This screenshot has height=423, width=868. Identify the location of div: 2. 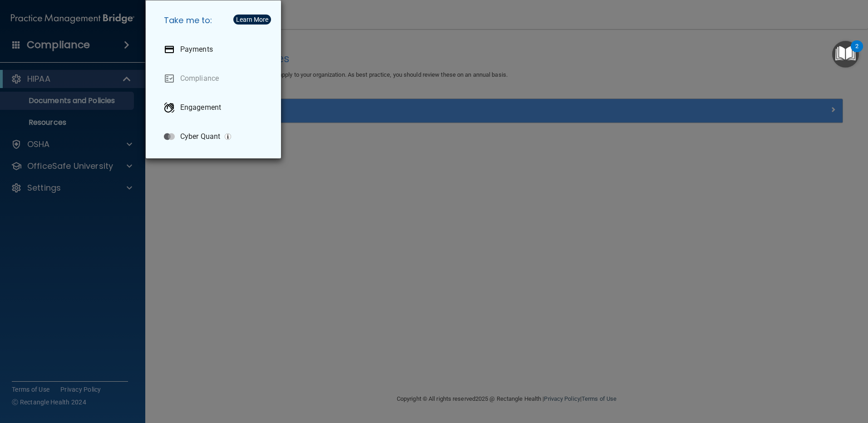
(857, 52).